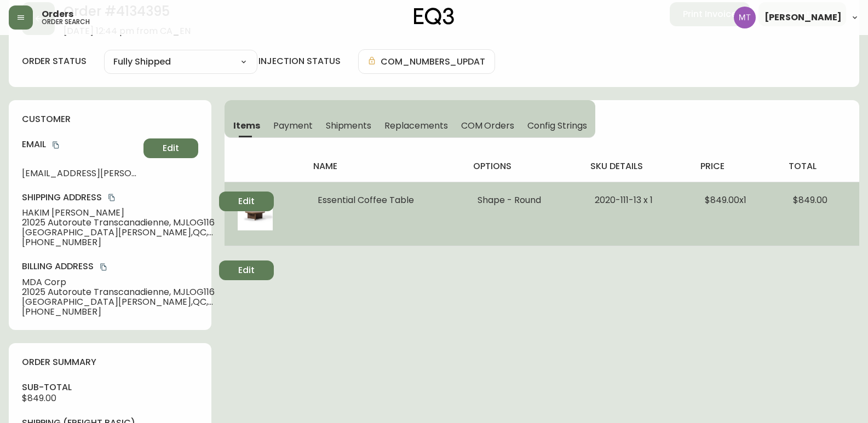 The width and height of the screenshot is (868, 423). What do you see at coordinates (110, 362) in the screenshot?
I see `h4: order summary` at bounding box center [110, 362].